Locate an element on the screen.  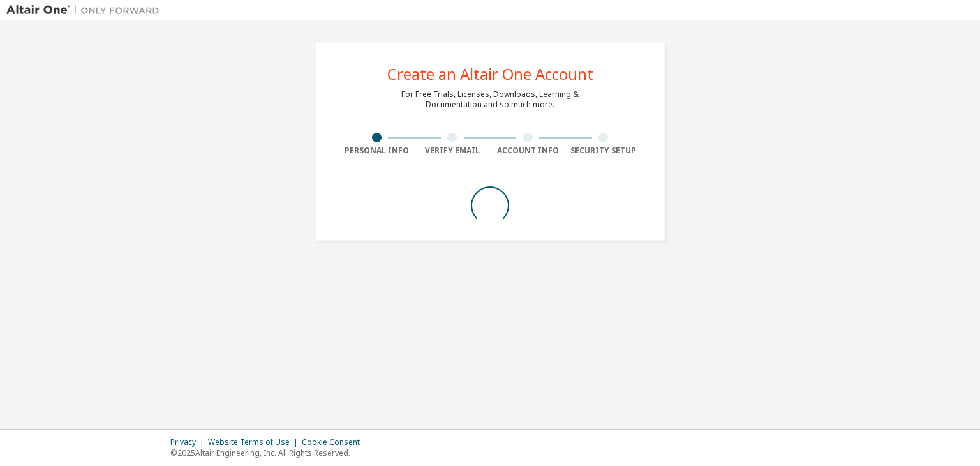
div: Privacy is located at coordinates (189, 443).